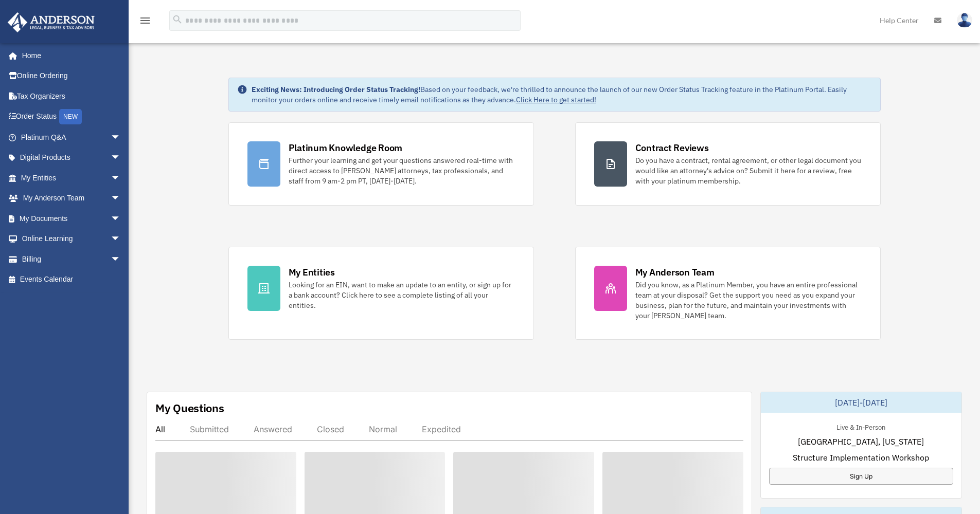 The image size is (980, 514). What do you see at coordinates (145, 20) in the screenshot?
I see `i: menu` at bounding box center [145, 20].